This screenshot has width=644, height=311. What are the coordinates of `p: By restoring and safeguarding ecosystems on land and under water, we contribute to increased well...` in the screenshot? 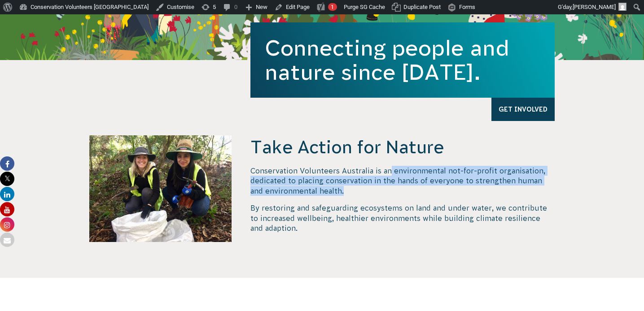 It's located at (402, 218).